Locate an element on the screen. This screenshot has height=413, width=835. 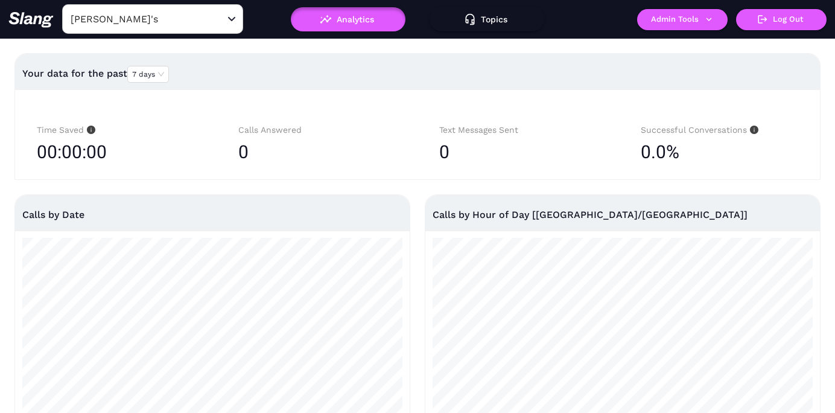
span: Time Saved is located at coordinates (66, 130).